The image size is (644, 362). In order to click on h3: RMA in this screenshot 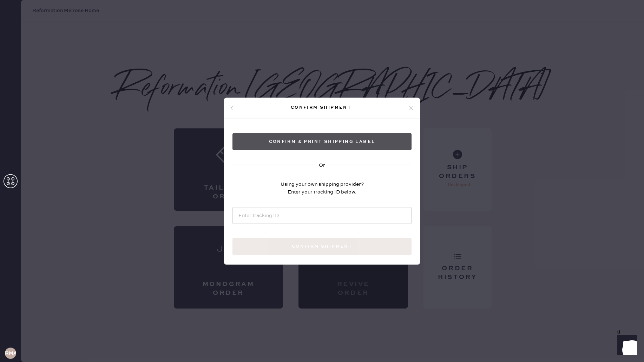, I will do `click(11, 353)`.